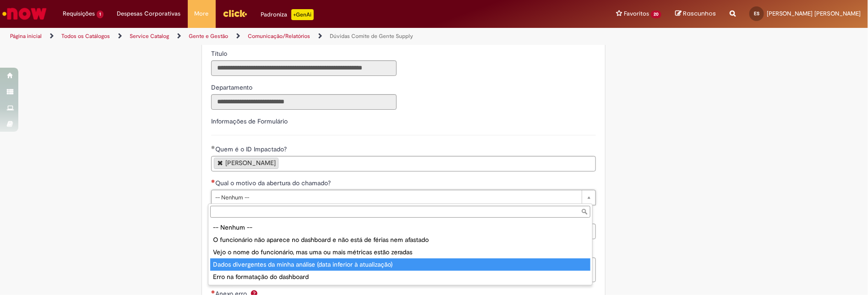 This screenshot has height=295, width=868. Describe the element at coordinates (400, 227) in the screenshot. I see `div: -- Nenhum --` at that location.